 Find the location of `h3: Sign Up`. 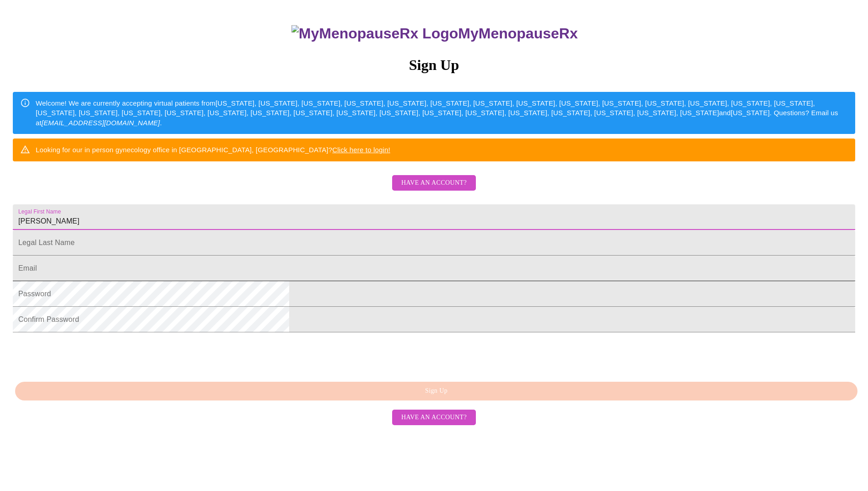

h3: Sign Up is located at coordinates (433, 65).